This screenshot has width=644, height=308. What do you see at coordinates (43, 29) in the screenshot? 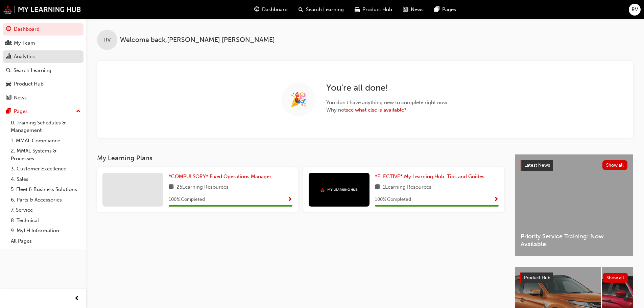
I see `a: Dashboard` at bounding box center [43, 29].